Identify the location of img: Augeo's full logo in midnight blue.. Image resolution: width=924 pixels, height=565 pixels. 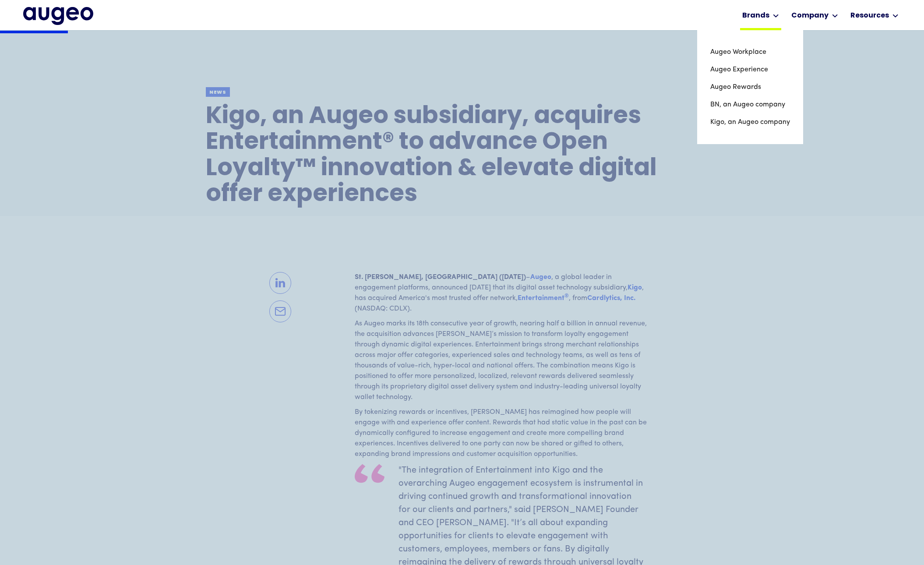
(58, 16).